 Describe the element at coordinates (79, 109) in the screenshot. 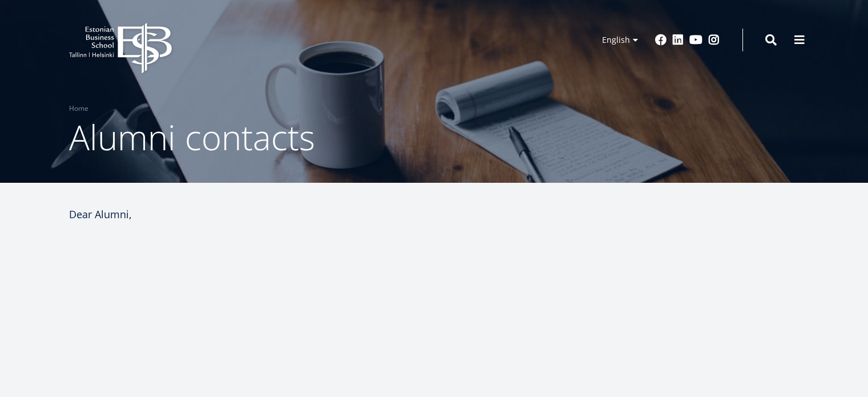

I see `a: Home` at that location.